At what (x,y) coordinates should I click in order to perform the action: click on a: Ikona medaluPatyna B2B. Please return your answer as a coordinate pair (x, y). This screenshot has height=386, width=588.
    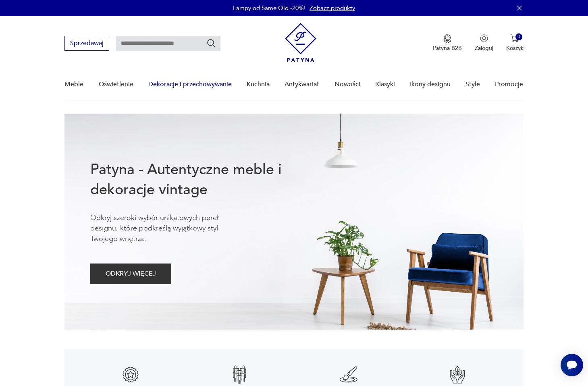
    Looking at the image, I should click on (448, 43).